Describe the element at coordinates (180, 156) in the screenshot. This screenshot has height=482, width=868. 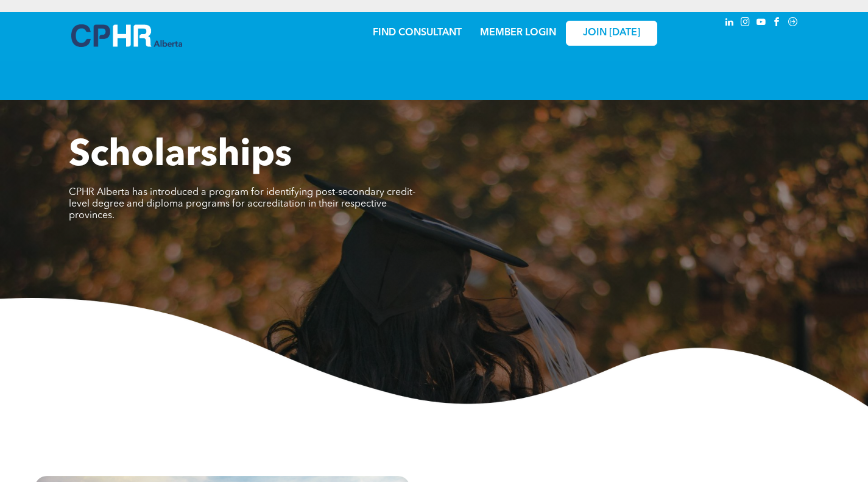
I see `span: Scholarships` at that location.